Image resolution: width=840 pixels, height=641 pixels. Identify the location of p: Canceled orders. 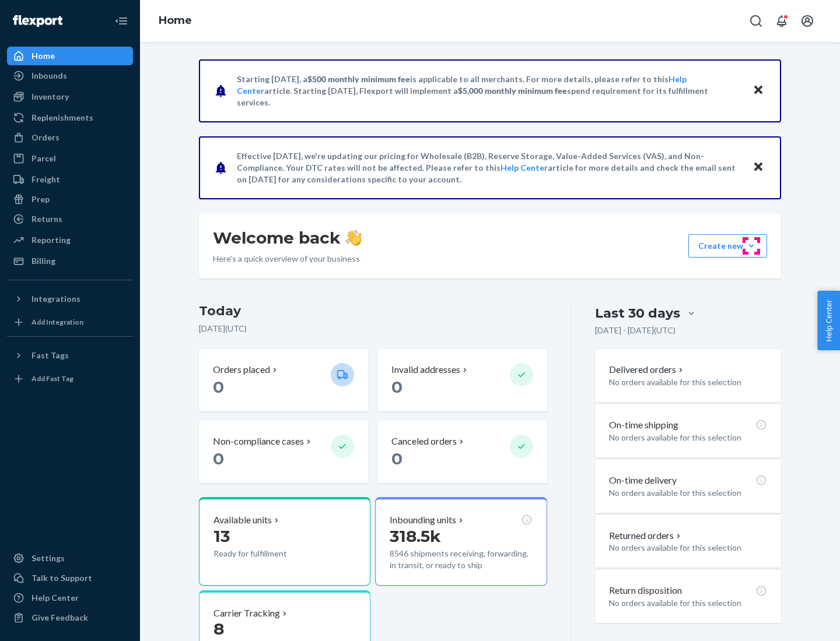
(424, 441).